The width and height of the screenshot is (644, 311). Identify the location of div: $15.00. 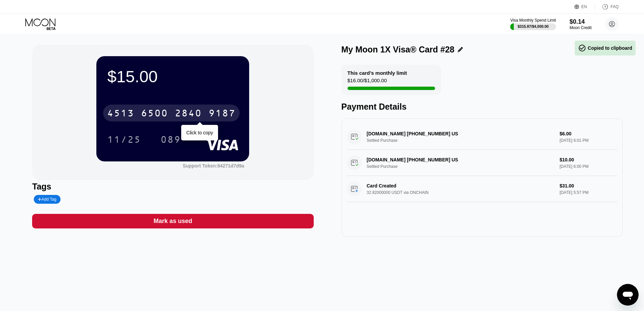
(173, 76).